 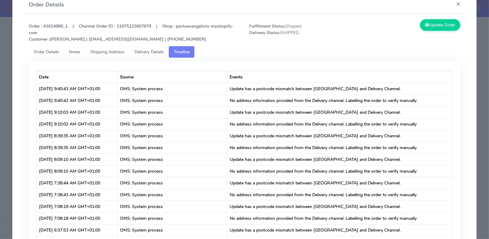 What do you see at coordinates (300, 32) in the screenshot?
I see `span: Shipped SHIPPED` at bounding box center [300, 32].